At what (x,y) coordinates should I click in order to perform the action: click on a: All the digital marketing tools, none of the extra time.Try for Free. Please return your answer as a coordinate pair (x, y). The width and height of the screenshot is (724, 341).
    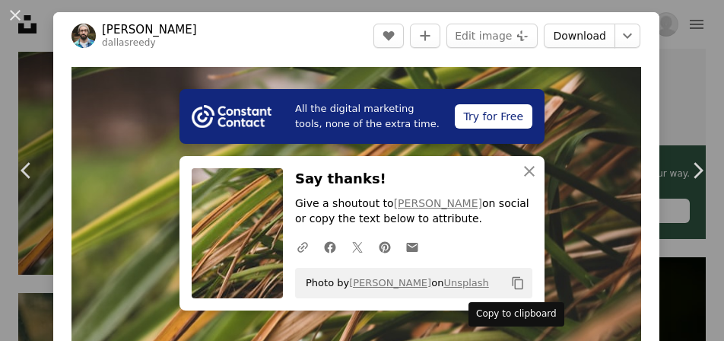
    Looking at the image, I should click on (362, 116).